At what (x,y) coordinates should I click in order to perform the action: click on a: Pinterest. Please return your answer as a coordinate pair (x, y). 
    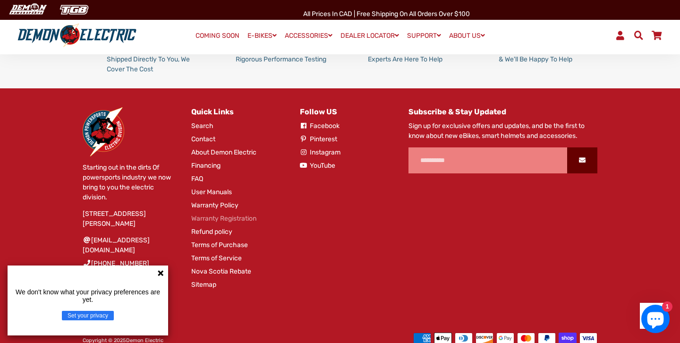
    Looking at the image, I should click on (318, 139).